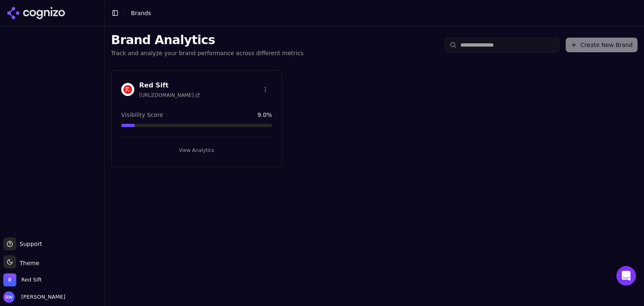 The image size is (644, 306). Describe the element at coordinates (196, 150) in the screenshot. I see `button: View Analytics` at that location.